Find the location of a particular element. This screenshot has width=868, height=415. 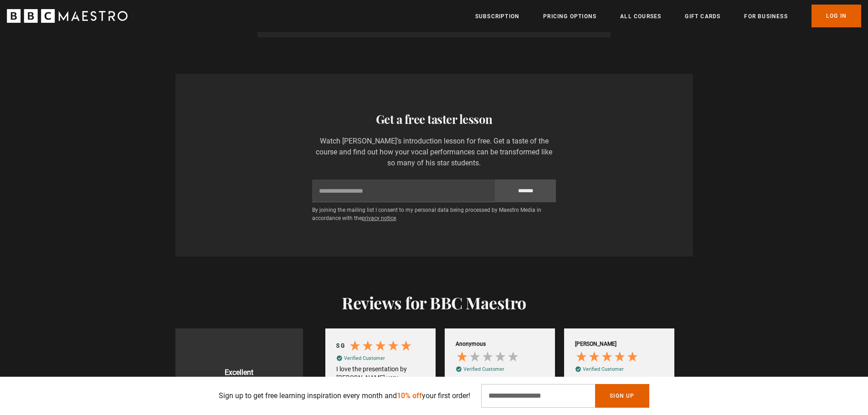

p: Sign up to get free learning inspiration every month and your first order! is located at coordinates (344, 396).